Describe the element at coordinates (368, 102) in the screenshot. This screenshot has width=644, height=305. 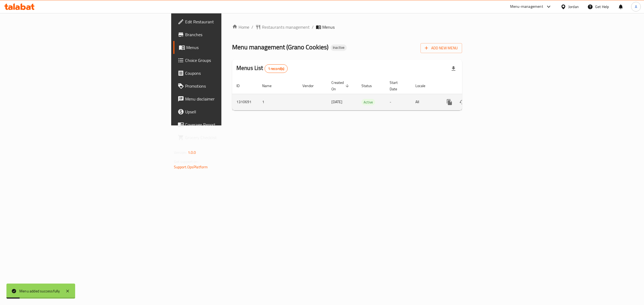
I see `span: Active` at that location.